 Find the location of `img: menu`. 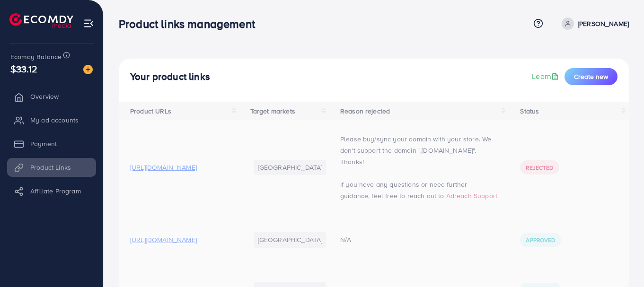

img: menu is located at coordinates (89, 23).